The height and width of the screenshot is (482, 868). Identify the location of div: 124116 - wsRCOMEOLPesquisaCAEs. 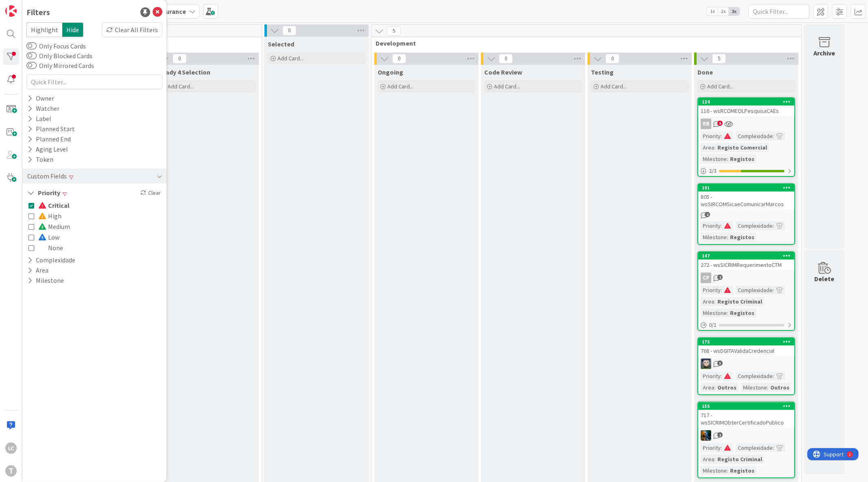
(746, 108).